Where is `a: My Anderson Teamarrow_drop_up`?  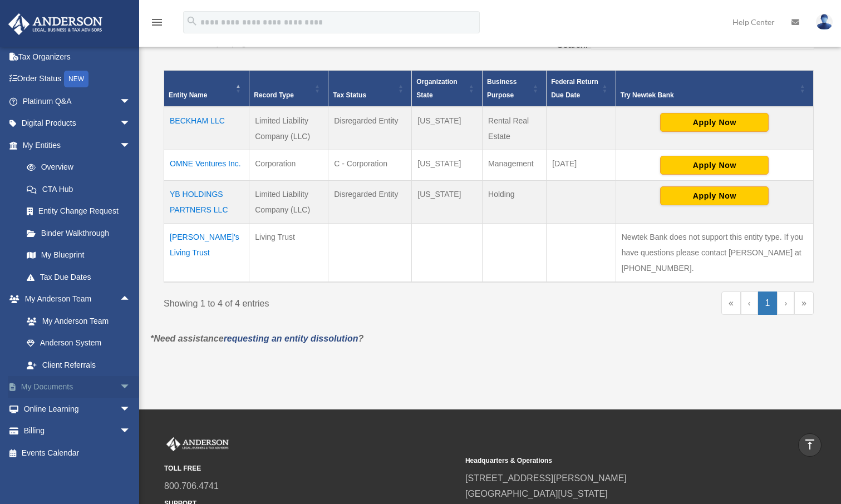
a: My Anderson Teamarrow_drop_up is located at coordinates (78, 299).